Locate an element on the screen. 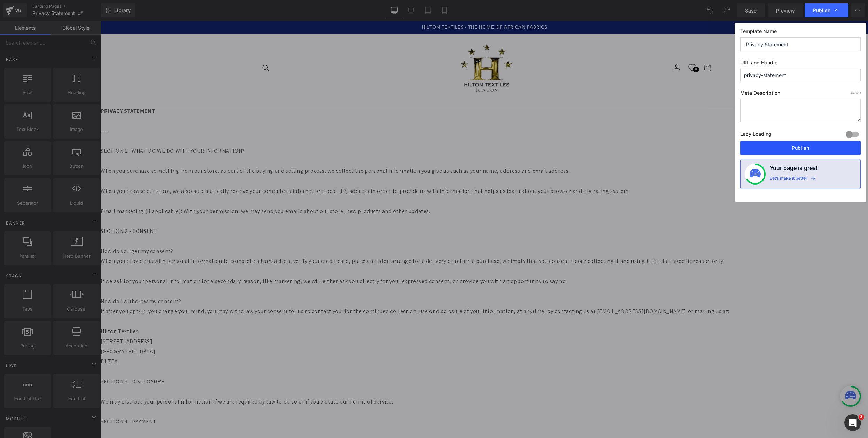 Image resolution: width=868 pixels, height=438 pixels. button: Publish is located at coordinates (800, 148).